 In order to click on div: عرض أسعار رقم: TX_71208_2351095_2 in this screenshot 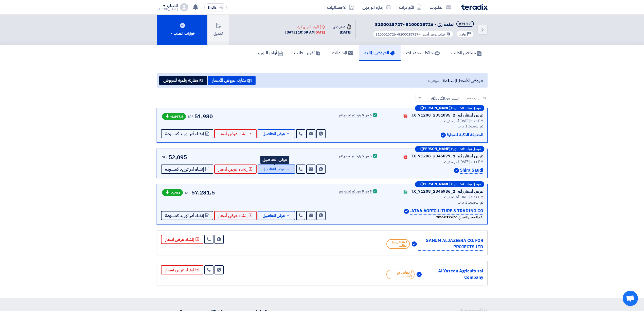, I will do `click(447, 115)`.